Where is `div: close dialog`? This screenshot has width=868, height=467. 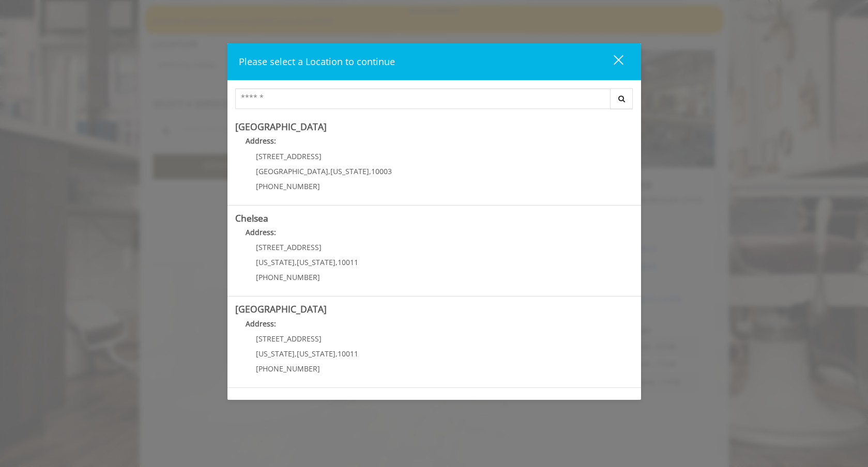 div: close dialog is located at coordinates (612, 62).